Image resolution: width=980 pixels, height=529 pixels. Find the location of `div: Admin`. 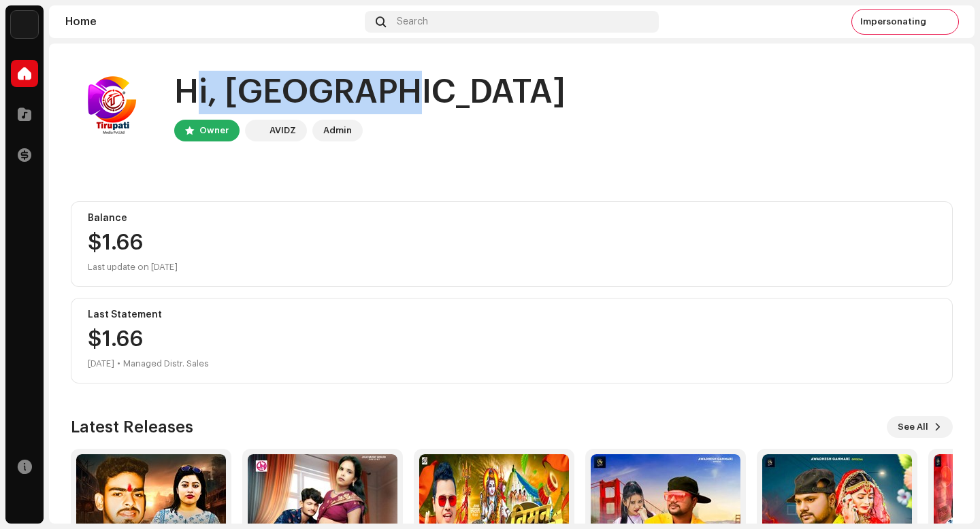

div: Admin is located at coordinates (337, 131).